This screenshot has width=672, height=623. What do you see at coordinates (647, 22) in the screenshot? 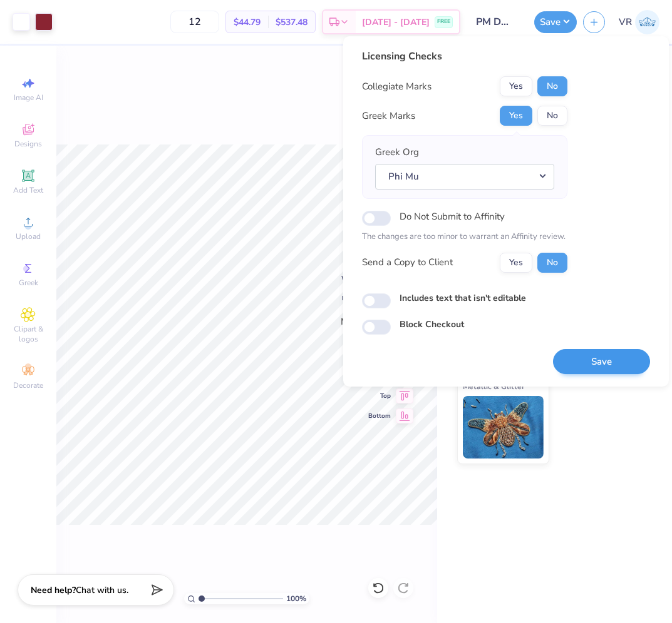
I see `img: Val Rhey Lodueta` at bounding box center [647, 22].